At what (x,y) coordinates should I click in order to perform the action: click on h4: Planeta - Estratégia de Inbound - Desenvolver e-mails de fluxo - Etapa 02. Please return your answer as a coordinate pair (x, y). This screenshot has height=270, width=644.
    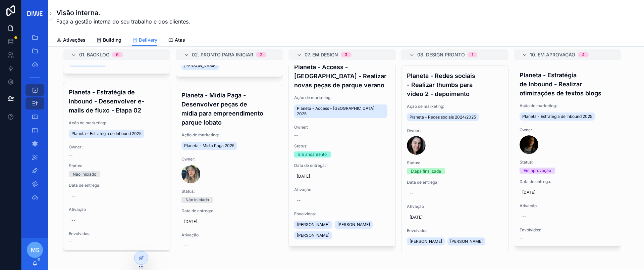
    Looking at the image, I should click on (117, 101).